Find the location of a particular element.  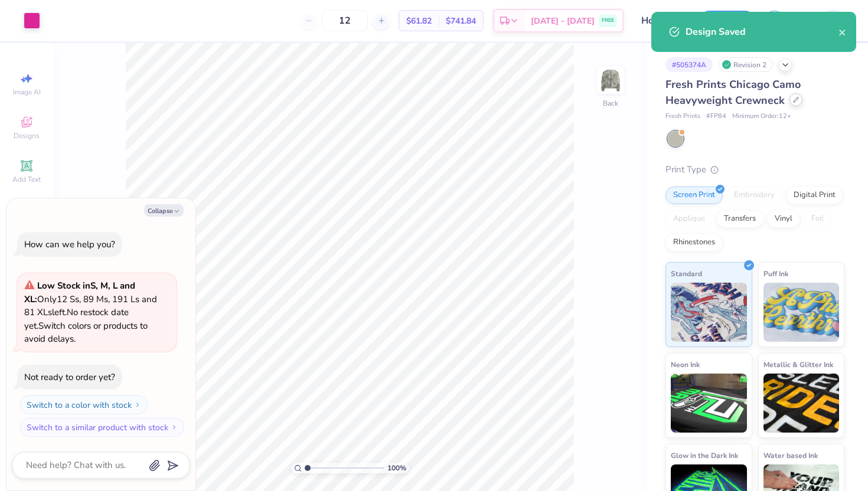

img: Puff Ink is located at coordinates (801, 312).